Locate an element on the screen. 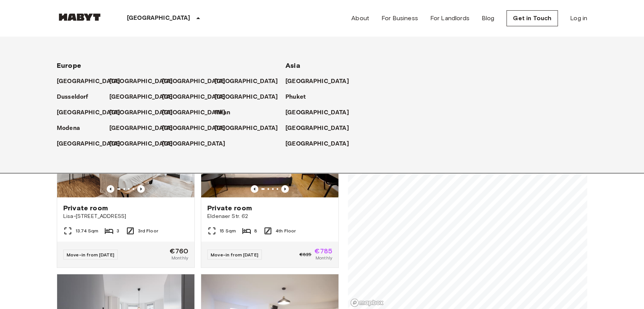  a: Dusseldorf is located at coordinates (76, 98).